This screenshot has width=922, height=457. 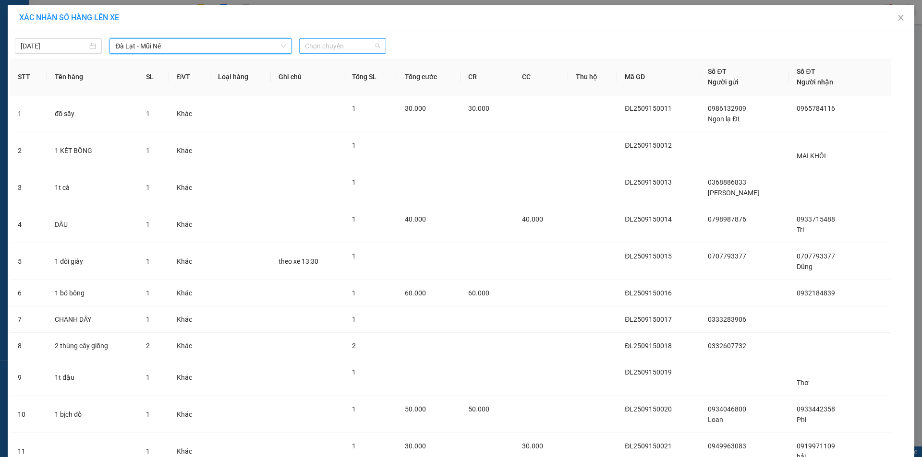 What do you see at coordinates (28, 151) in the screenshot?
I see `td: 2` at bounding box center [28, 151].